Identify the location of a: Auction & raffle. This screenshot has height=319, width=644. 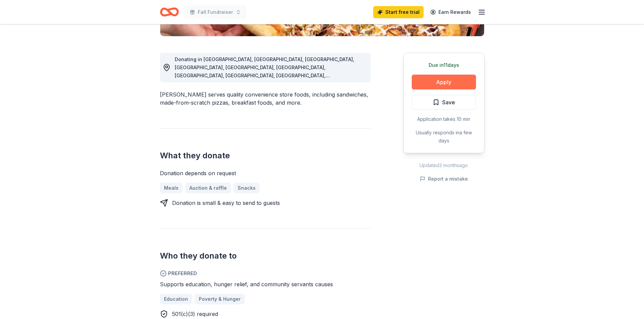
(208, 188).